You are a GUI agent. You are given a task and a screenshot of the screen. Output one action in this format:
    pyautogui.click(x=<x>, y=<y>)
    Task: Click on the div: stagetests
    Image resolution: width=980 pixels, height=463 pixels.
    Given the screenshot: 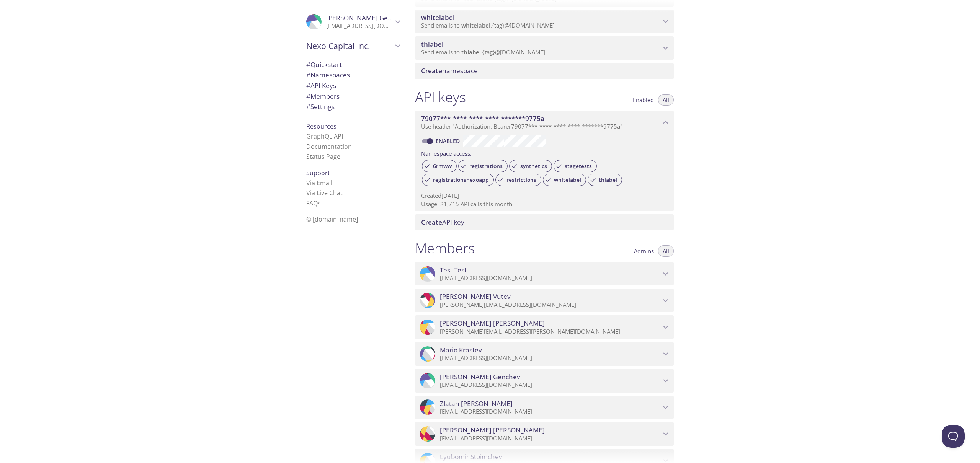 What is the action you would take?
    pyautogui.click(x=575, y=166)
    